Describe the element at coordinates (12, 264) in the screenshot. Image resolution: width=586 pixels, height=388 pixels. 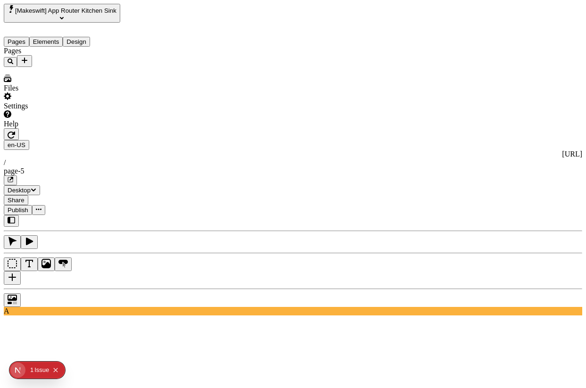
I see `button: Box` at that location.